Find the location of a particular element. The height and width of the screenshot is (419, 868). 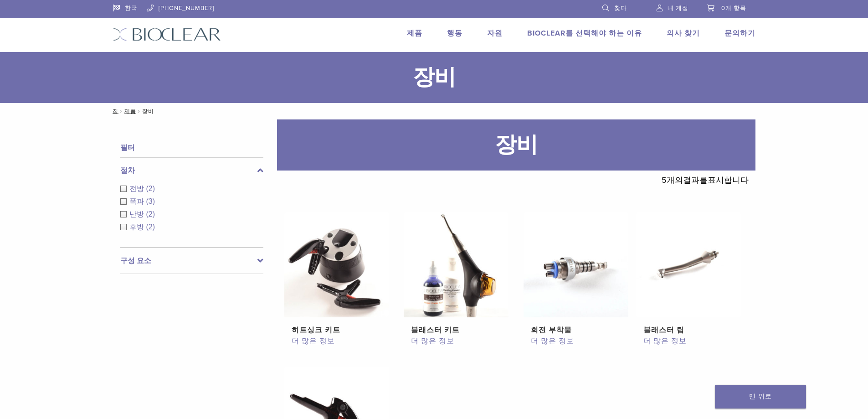

font: 절차 is located at coordinates (127, 170).